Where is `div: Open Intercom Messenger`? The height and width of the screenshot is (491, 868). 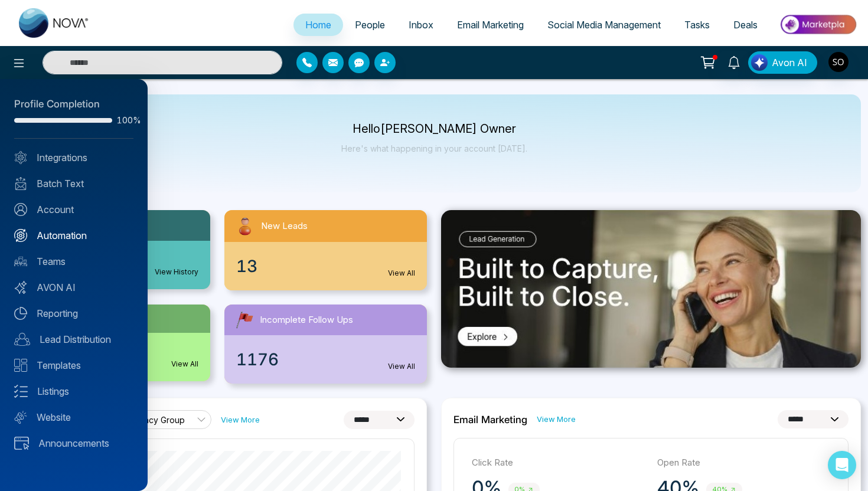 div: Open Intercom Messenger is located at coordinates (842, 465).